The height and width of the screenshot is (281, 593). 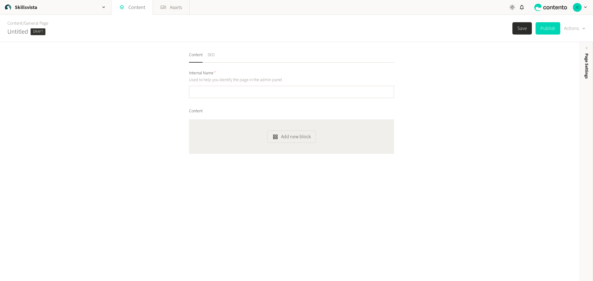 I want to click on button: Publish, so click(x=548, y=28).